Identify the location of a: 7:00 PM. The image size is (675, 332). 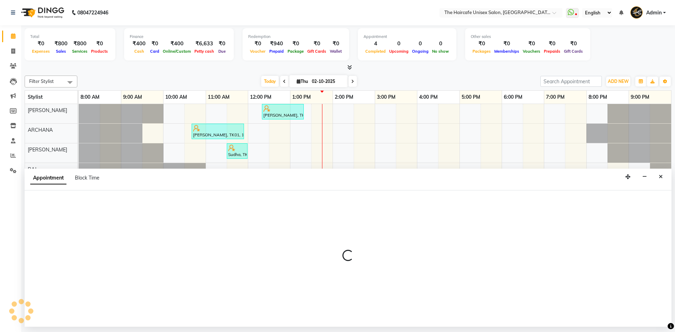
(555, 97).